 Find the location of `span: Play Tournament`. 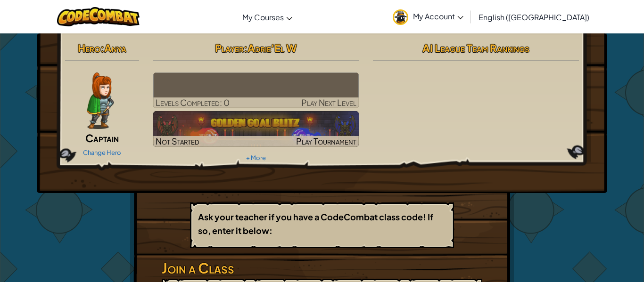

span: Play Tournament is located at coordinates (326, 141).